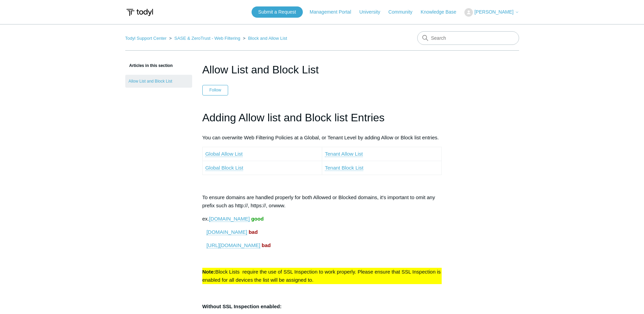 The image size is (644, 314). Describe the element at coordinates (147, 38) in the screenshot. I see `li: Todyl Support Center` at that location.